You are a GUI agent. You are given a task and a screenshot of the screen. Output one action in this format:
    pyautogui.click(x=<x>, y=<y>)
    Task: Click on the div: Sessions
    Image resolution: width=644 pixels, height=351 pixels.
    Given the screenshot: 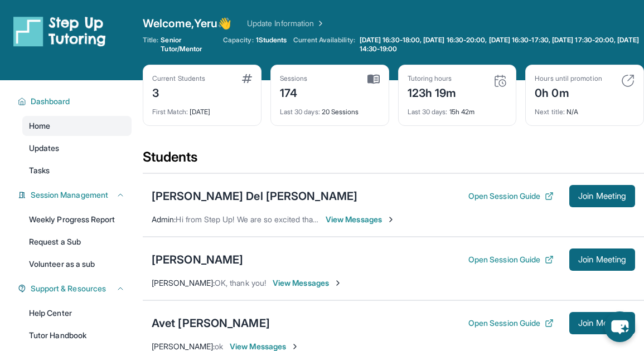 What is the action you would take?
    pyautogui.click(x=294, y=79)
    